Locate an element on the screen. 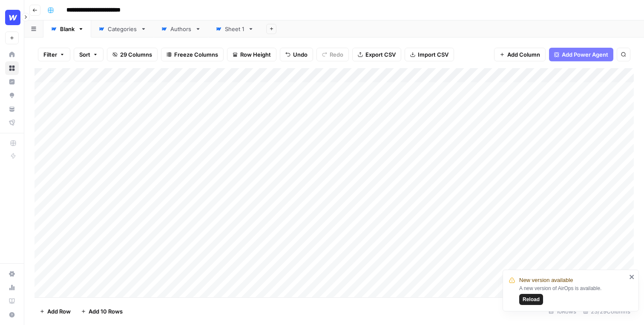  button: close is located at coordinates (632, 277).